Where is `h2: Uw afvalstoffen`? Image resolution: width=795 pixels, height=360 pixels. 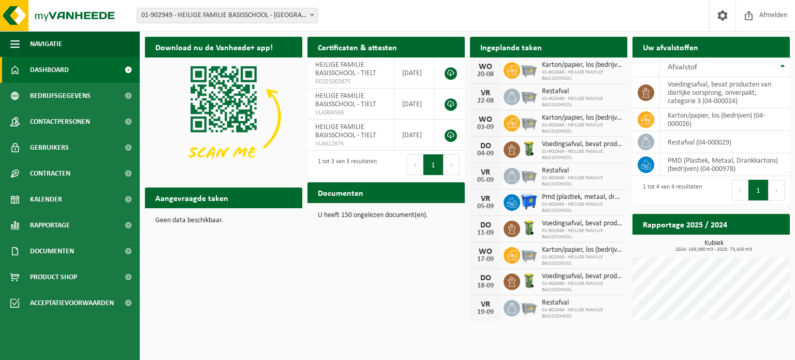 h2: Uw afvalstoffen is located at coordinates (670, 47).